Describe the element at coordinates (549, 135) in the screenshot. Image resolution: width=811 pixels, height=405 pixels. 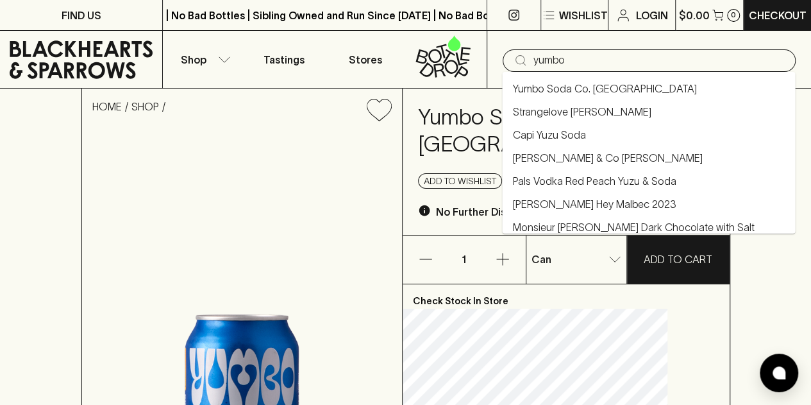
I see `a: Capi Yuzu Soda` at that location.